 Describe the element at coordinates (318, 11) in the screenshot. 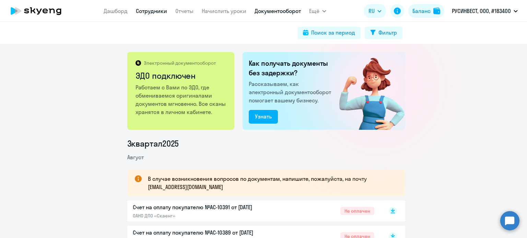

I see `button: Ещё` at that location.